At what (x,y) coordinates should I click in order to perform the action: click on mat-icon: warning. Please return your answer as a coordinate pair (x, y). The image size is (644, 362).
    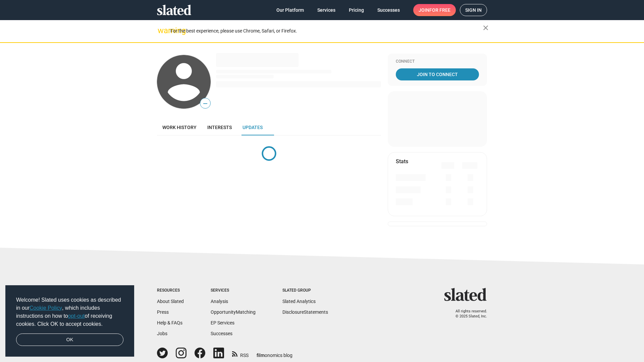
    Looking at the image, I should click on (161, 30).